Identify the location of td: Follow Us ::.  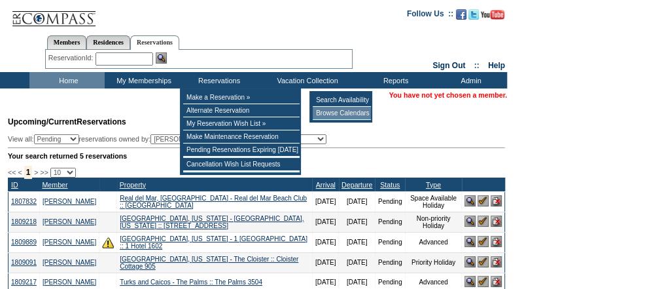
(430, 16).